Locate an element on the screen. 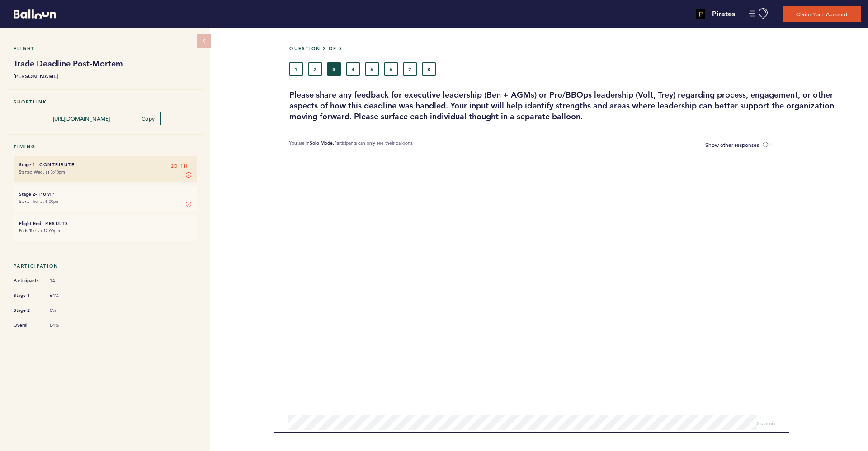 This screenshot has width=868, height=451. h5: Shortlink is located at coordinates (105, 102).